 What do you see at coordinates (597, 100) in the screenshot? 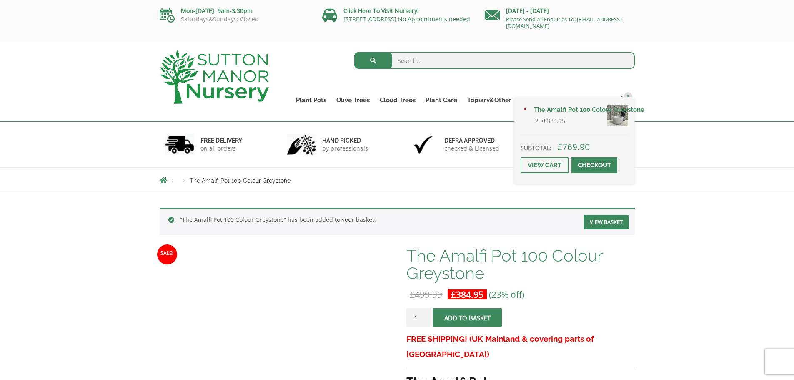
I see `a: Contact` at bounding box center [597, 100].